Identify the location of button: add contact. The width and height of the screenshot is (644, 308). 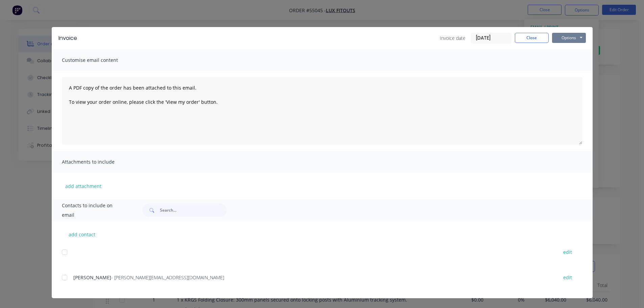
(82, 234).